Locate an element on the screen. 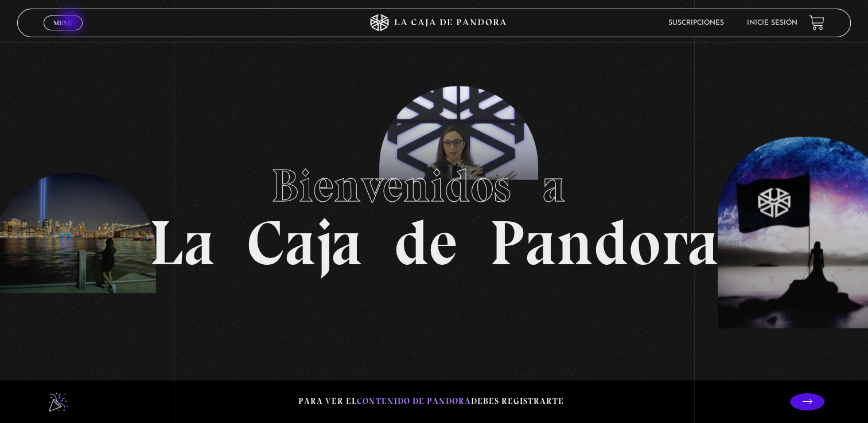 The height and width of the screenshot is (423, 868). span: contenido de Pandora is located at coordinates (413, 402).